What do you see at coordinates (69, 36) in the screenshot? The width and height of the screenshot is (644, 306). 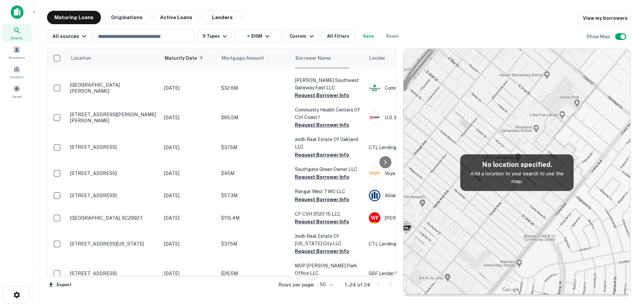 I see `button: All sources` at bounding box center [69, 36].